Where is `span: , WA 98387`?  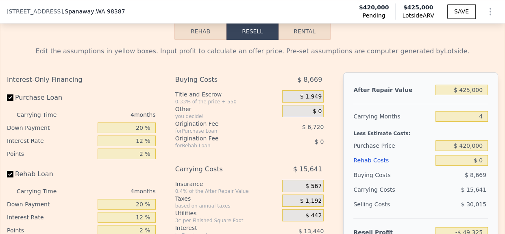 span: , WA 98387 is located at coordinates (109, 11).